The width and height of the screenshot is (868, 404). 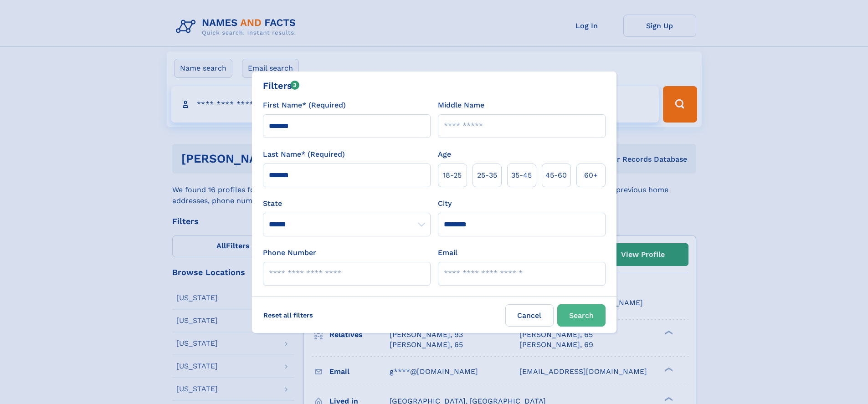 What do you see at coordinates (304, 155) in the screenshot?
I see `label: Last Name* (Required)` at bounding box center [304, 155].